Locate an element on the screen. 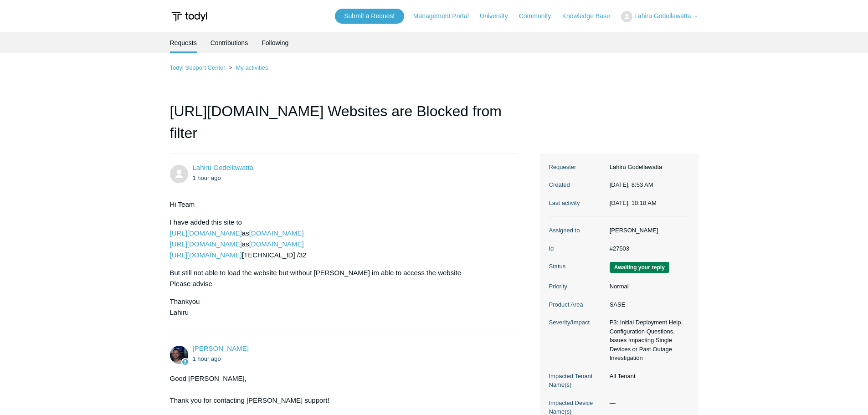  dd: All Tenant is located at coordinates (647, 376).